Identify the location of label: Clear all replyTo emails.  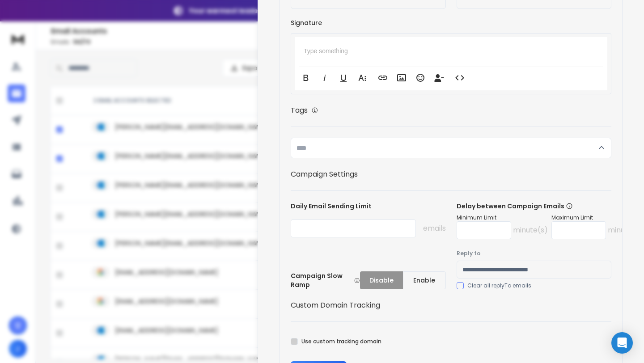
(499, 286).